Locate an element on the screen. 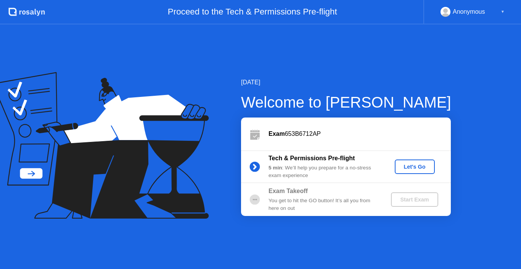 Image resolution: width=521 pixels, height=269 pixels. div: 653B6712AP is located at coordinates (360, 134).